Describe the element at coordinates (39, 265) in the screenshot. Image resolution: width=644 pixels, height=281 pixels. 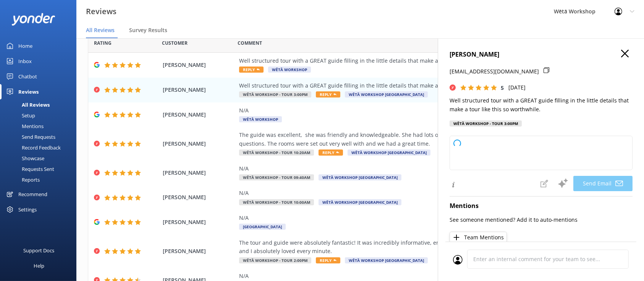
I see `div: Help` at that location.